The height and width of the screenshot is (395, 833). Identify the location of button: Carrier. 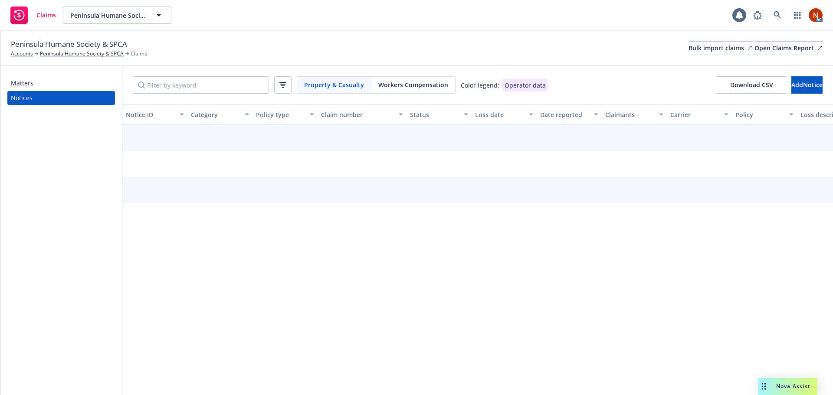
(700, 115).